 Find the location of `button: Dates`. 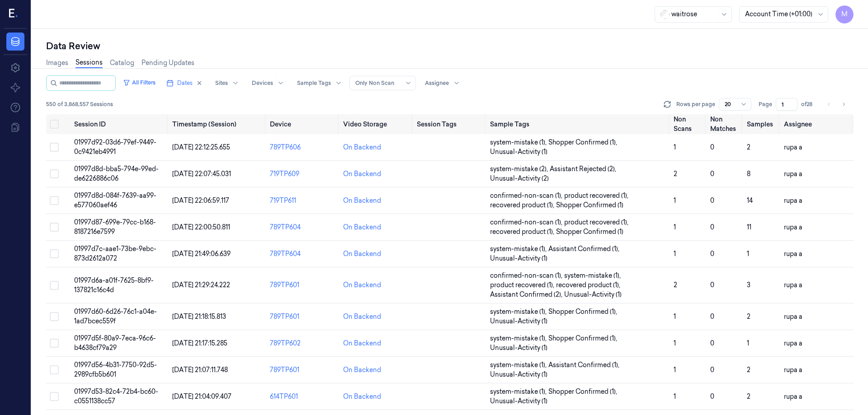

button: Dates is located at coordinates (185, 83).